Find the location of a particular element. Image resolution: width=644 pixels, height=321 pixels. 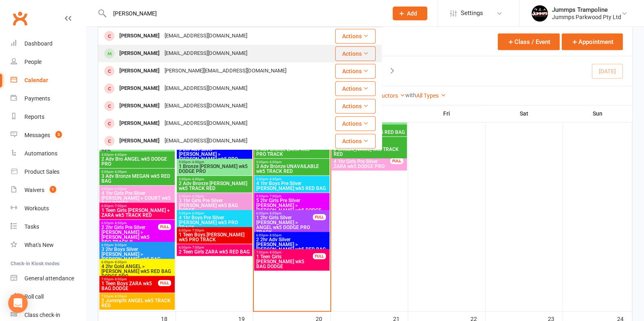

button: Appointment is located at coordinates (593, 42).